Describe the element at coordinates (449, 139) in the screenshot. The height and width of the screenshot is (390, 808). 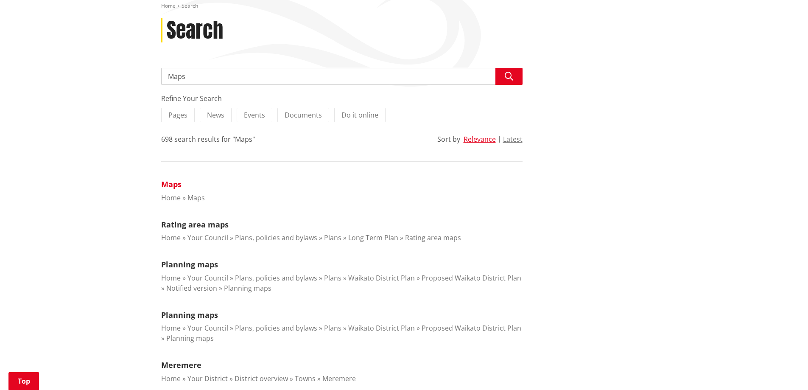
I see `div: Sort by` at that location.